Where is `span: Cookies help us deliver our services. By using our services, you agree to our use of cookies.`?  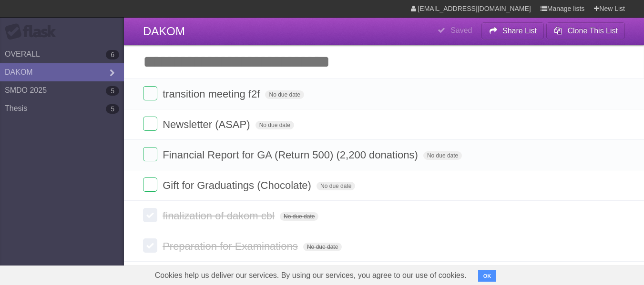
span: Cookies help us deliver our services. By using our services, you agree to our use of cookies. is located at coordinates (311, 276).